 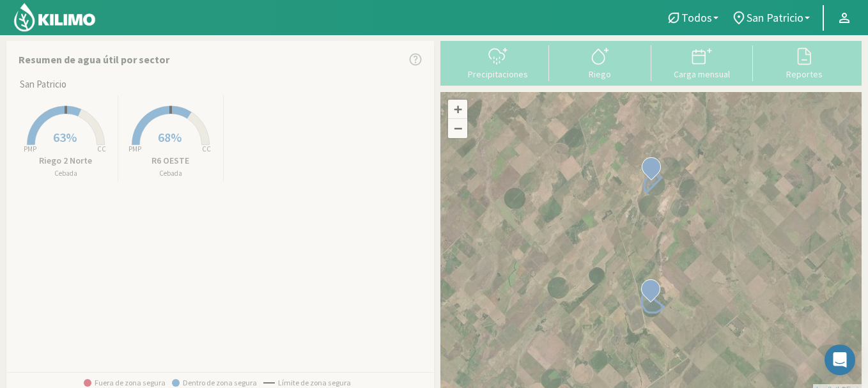 I want to click on button: Reportes, so click(x=804, y=62).